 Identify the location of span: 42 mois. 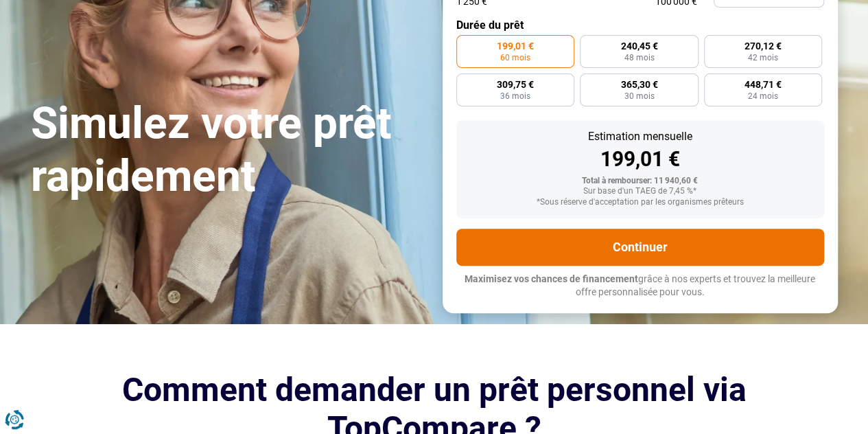
(764, 57).